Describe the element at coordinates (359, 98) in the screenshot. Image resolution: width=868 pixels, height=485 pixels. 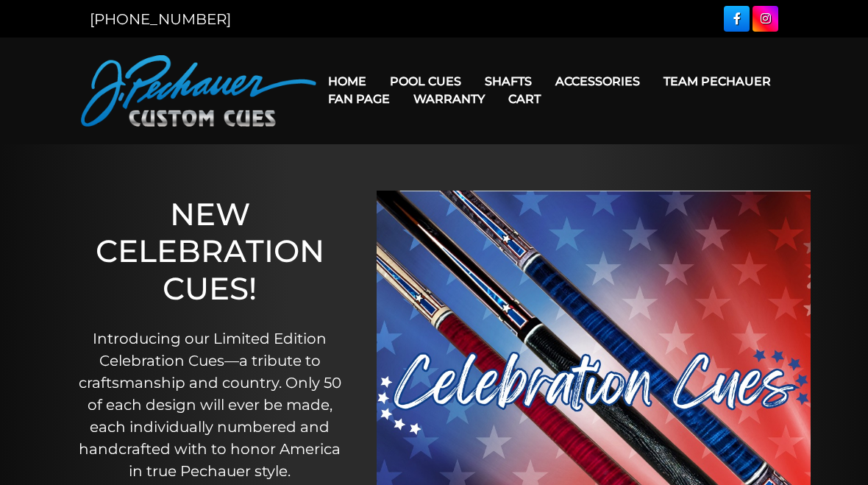
I see `a: Fan Page` at that location.